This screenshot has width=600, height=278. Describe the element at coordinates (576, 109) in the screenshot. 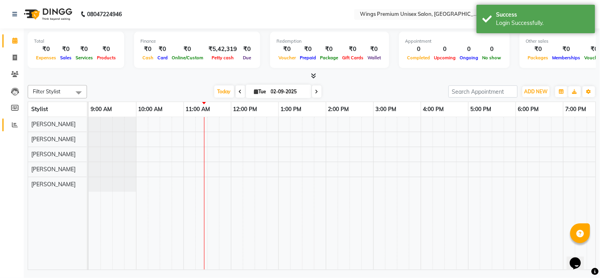

I see `a: 7:00 PM` at that location.